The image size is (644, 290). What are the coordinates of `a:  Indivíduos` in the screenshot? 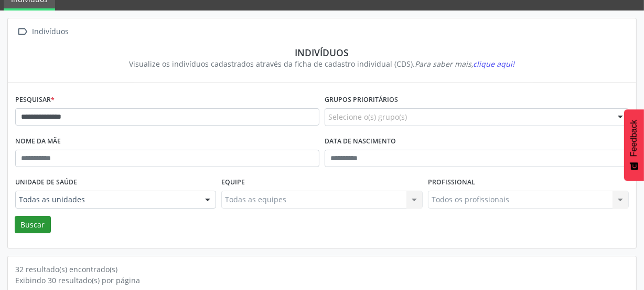 It's located at (43, 32).